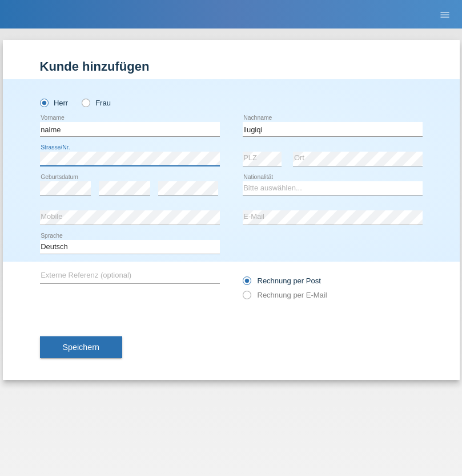 This screenshot has width=462, height=476. Describe the element at coordinates (444, 14) in the screenshot. I see `a: menu` at that location.